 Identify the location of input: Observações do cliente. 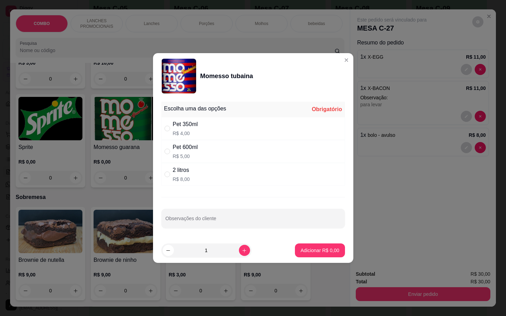
(253, 221).